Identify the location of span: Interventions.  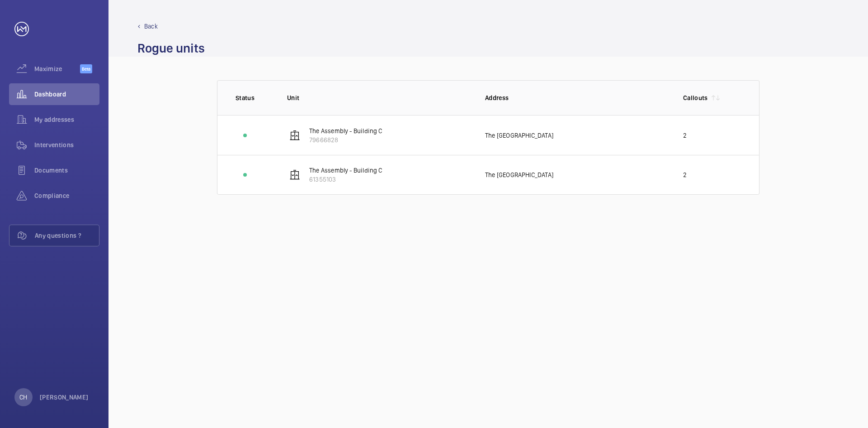
(67, 145).